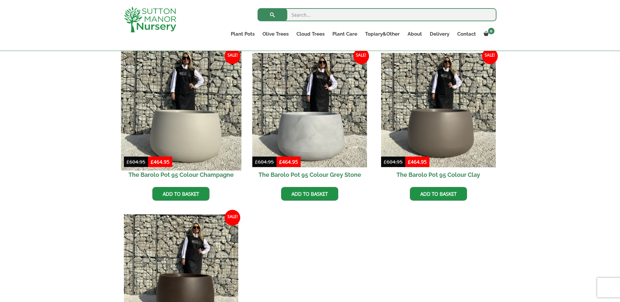  Describe the element at coordinates (438, 110) in the screenshot. I see `img: The Barolo Pot 95 Colour Clay` at that location.